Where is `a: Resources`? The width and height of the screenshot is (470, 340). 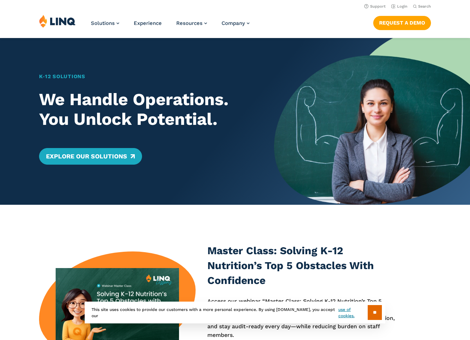 a: Resources is located at coordinates (191, 23).